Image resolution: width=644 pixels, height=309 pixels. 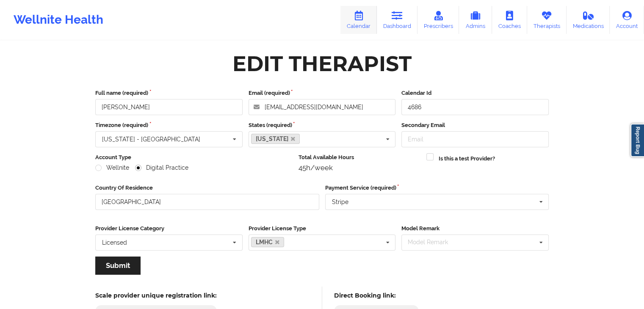 What do you see at coordinates (169, 229) in the screenshot?
I see `label: Provider License Category` at bounding box center [169, 229].